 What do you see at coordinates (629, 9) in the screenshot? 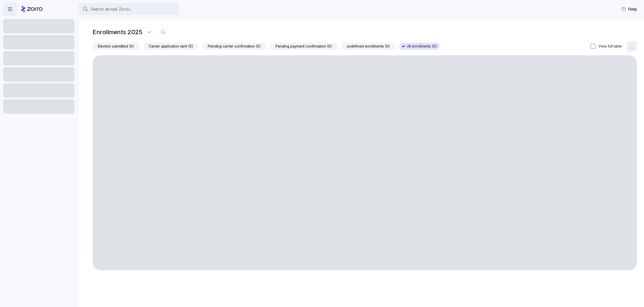
I see `span: Help` at bounding box center [629, 9].